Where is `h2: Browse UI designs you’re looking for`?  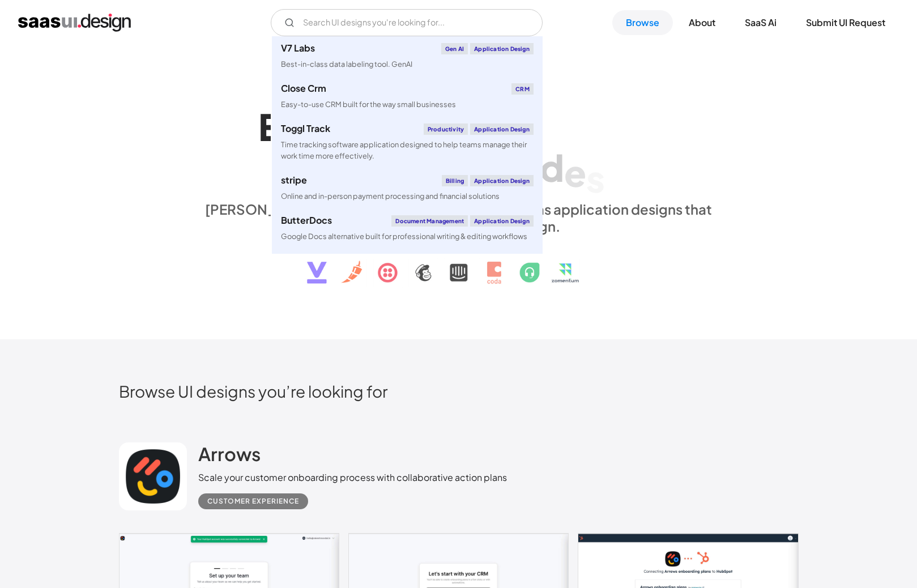 h2: Browse UI designs you’re looking for is located at coordinates (458, 391).